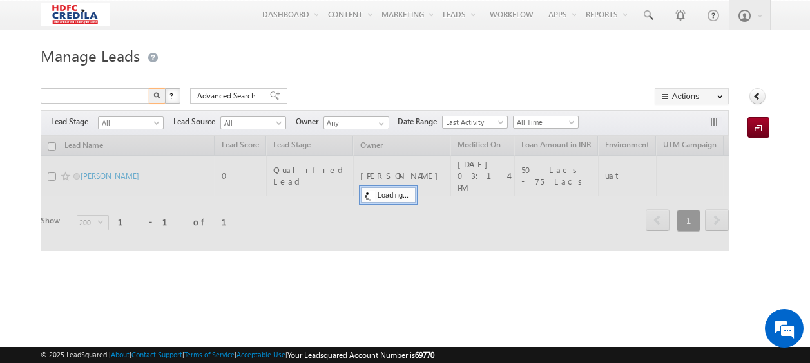 The width and height of the screenshot is (810, 363). What do you see at coordinates (237, 355) in the screenshot?
I see `span: © 2025 LeadSquared | | | | |` at bounding box center [237, 355].